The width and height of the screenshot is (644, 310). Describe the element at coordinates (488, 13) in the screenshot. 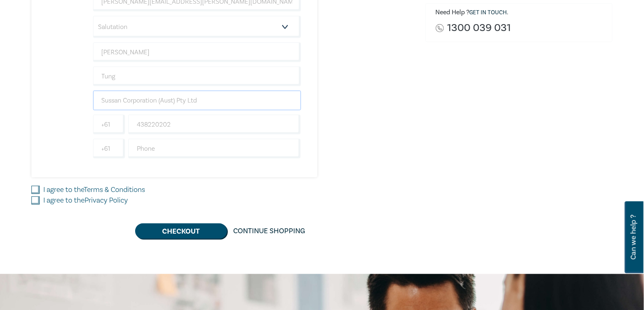

I see `a: Get in touch` at that location.